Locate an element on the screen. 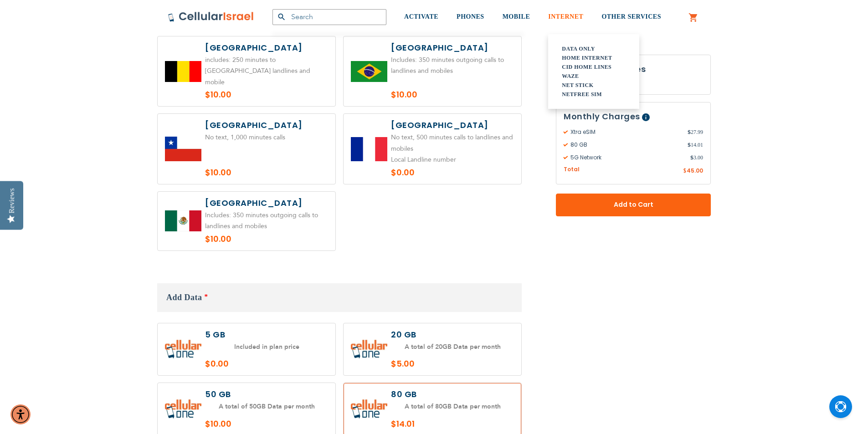  span: MOBILE is located at coordinates (516, 16).